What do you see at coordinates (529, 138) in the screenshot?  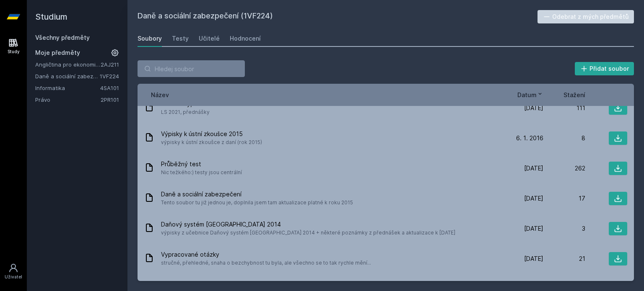 I see `span: 6. 1. 2016` at bounding box center [529, 138].